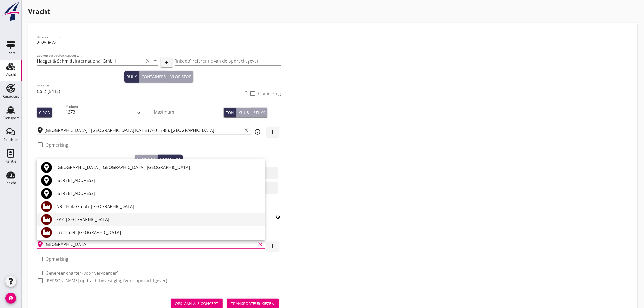 The image size is (644, 308). Describe the element at coordinates (333, 11) in the screenshot. I see `h1: Vracht` at that location.